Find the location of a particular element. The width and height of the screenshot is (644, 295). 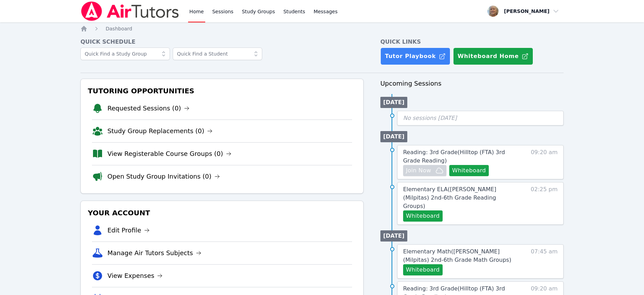

img: Air Tutors is located at coordinates (130, 11).